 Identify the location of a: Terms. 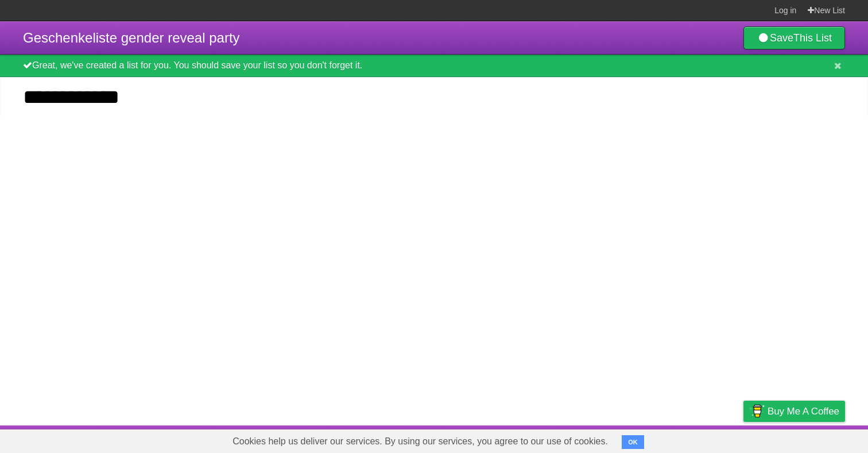
(703, 439).